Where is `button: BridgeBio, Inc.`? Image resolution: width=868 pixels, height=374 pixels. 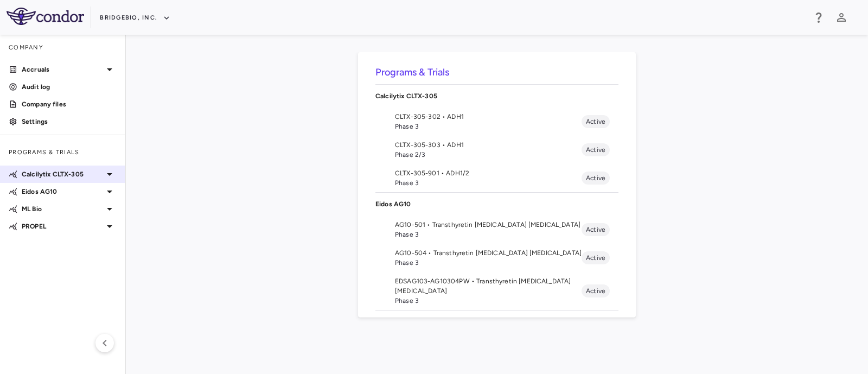
button: BridgeBio, Inc. is located at coordinates (135, 18).